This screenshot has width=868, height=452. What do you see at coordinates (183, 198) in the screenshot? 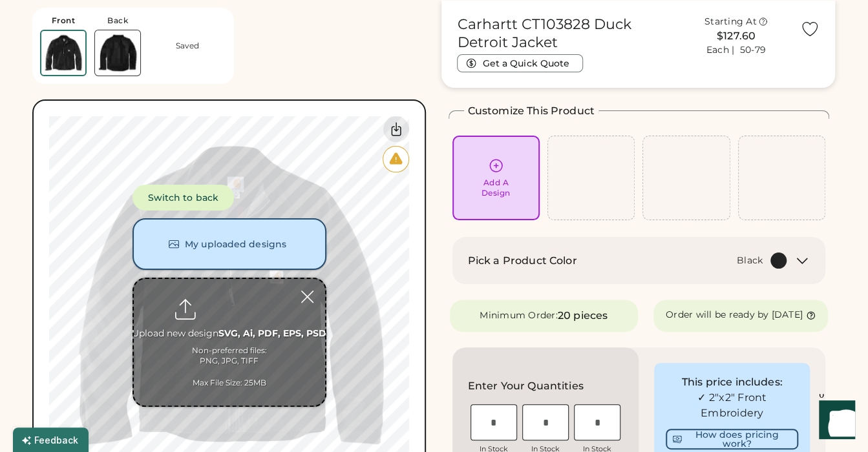
I see `button: Switch to back` at bounding box center [183, 198].